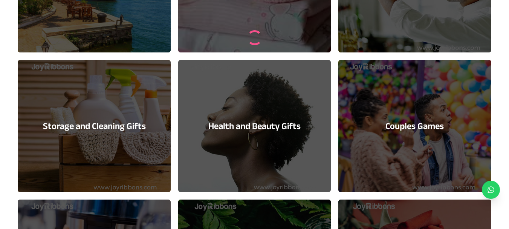 This screenshot has width=509, height=229. What do you see at coordinates (94, 126) in the screenshot?
I see `a: Storage and Cleaning Gifts` at bounding box center [94, 126].